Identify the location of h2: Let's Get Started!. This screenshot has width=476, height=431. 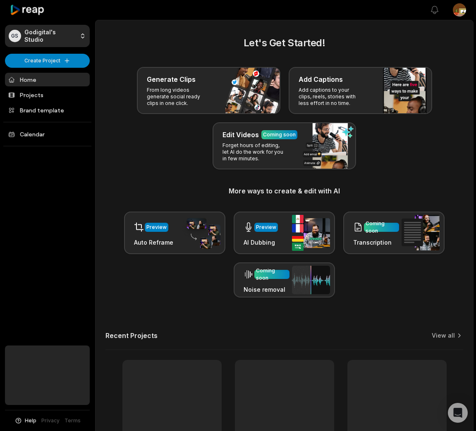
(284, 43).